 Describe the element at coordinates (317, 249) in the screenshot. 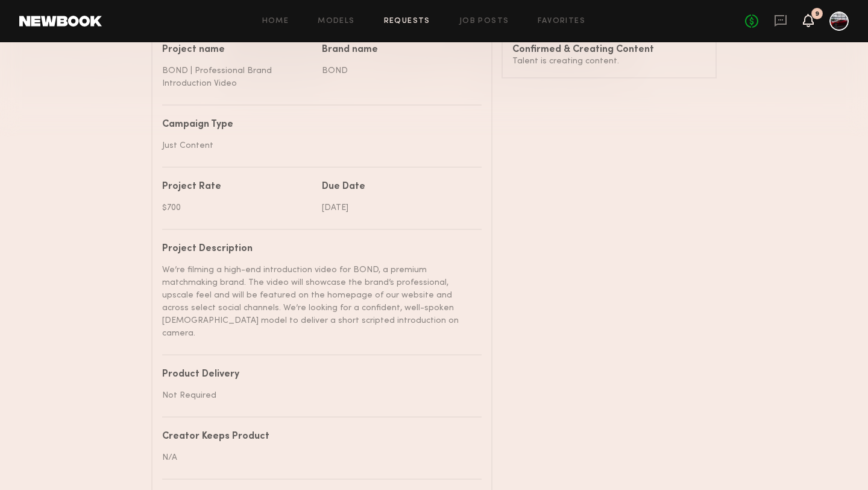

I see `div: Project Description` at that location.